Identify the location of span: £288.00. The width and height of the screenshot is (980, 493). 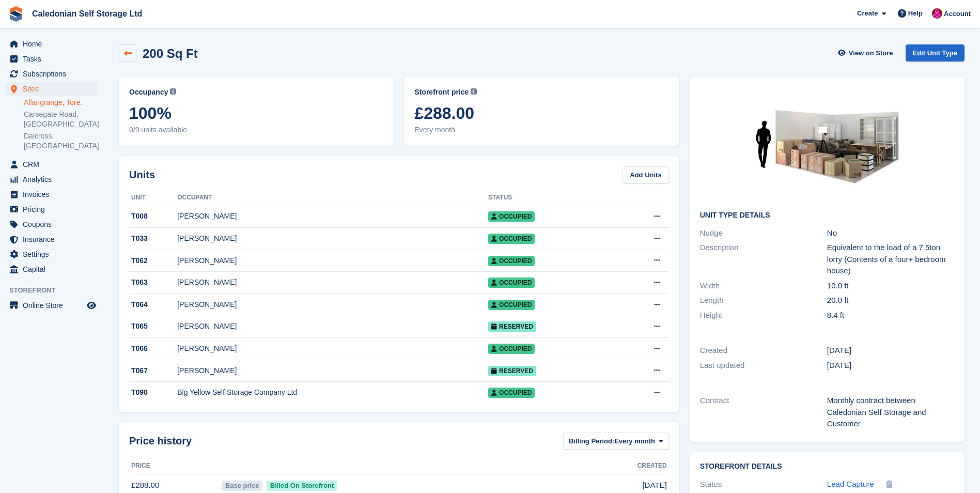
(541, 114).